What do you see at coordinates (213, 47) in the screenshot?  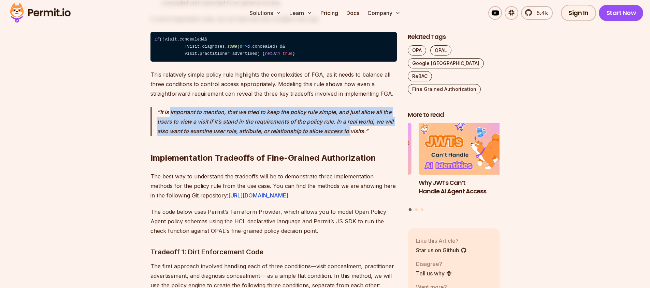 I see `span: diagnoses` at bounding box center [213, 47].